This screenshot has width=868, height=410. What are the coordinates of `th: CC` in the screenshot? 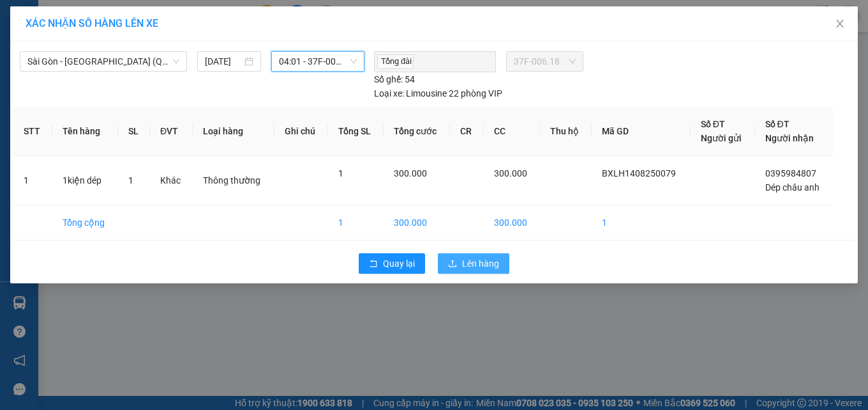 It's located at (512, 131).